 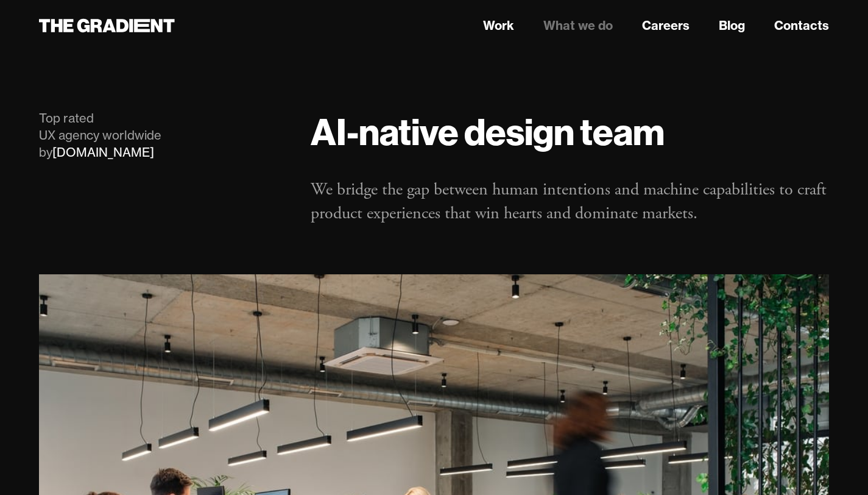 What do you see at coordinates (163, 135) in the screenshot?
I see `div: Top rated UX agency worldwide by` at bounding box center [163, 135].